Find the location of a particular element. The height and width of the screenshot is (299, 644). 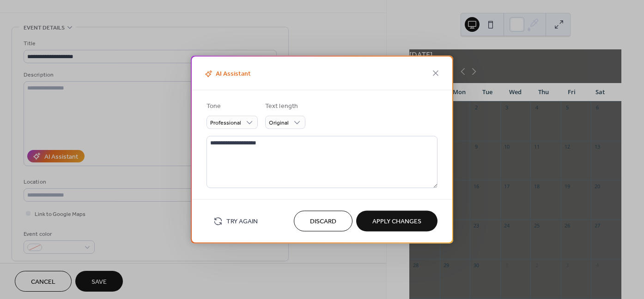

button: Apply Changes is located at coordinates (397, 221).